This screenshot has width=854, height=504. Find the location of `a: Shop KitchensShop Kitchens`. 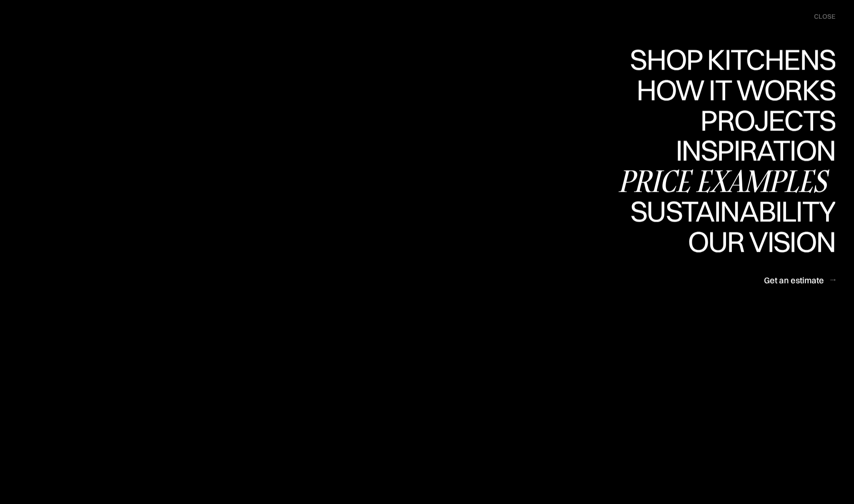

a: Shop KitchensShop Kitchens is located at coordinates (730, 60).